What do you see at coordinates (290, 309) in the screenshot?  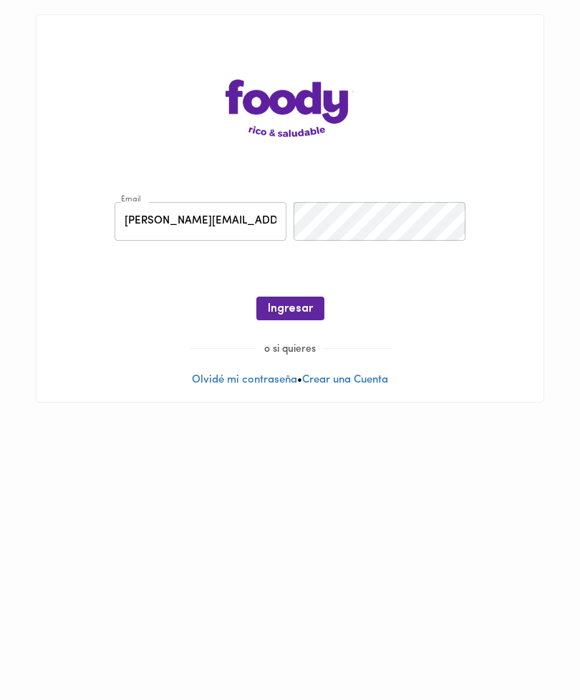 I see `span: Ingresar` at bounding box center [290, 309].